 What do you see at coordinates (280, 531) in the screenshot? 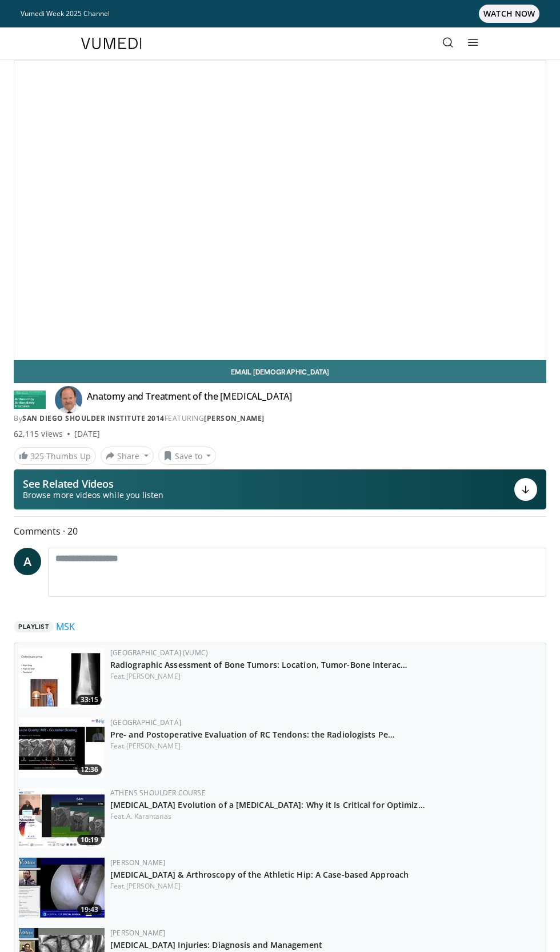
I see `span: Comments 20` at bounding box center [280, 531].